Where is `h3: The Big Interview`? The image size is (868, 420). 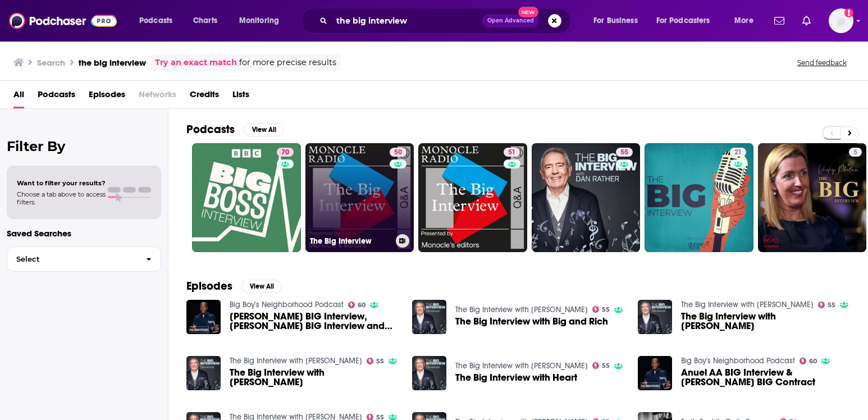
h3: The Big Interview is located at coordinates (350, 241).